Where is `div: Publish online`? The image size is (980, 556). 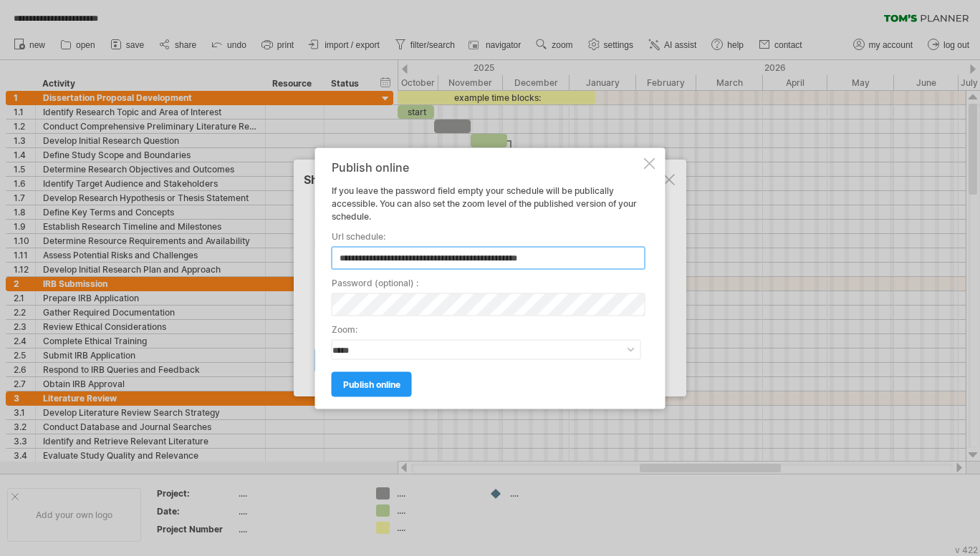 div: Publish online is located at coordinates (486, 167).